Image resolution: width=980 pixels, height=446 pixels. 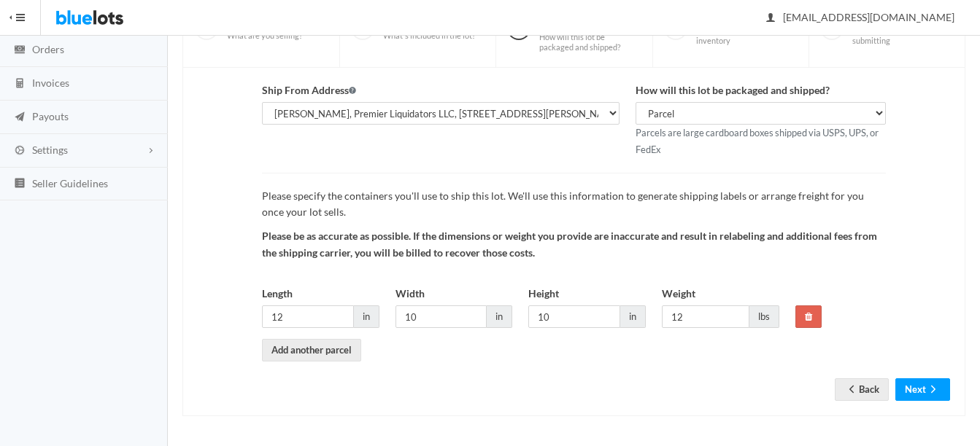 What do you see at coordinates (590, 42) in the screenshot?
I see `span: How will this lot be packaged and shipped?` at bounding box center [590, 42].